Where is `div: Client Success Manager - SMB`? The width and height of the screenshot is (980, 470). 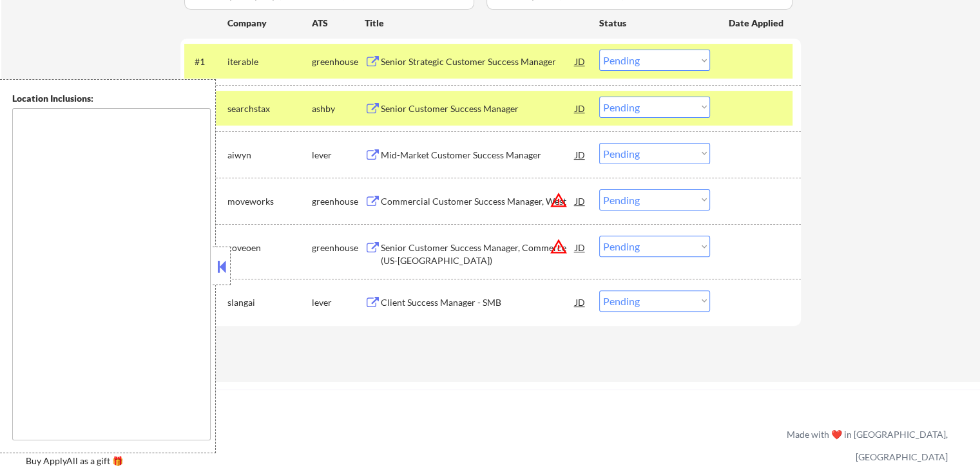
div: Client Success Manager - SMB is located at coordinates (478, 303).